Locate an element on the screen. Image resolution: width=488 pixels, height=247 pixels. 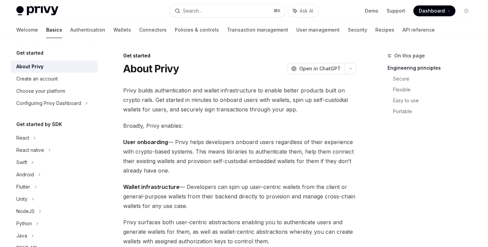
a: Choose your platform is located at coordinates (54, 91).